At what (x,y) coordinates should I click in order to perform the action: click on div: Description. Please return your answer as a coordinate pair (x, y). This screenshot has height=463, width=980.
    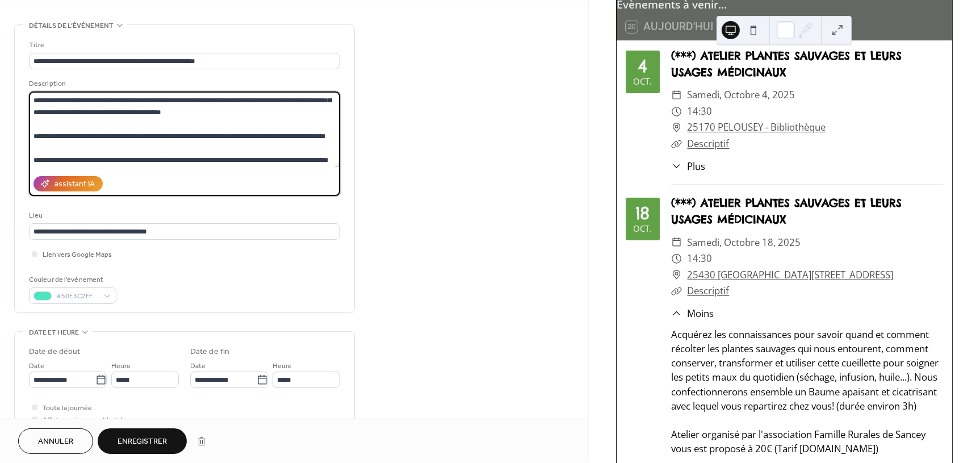
    Looking at the image, I should click on (183, 84).